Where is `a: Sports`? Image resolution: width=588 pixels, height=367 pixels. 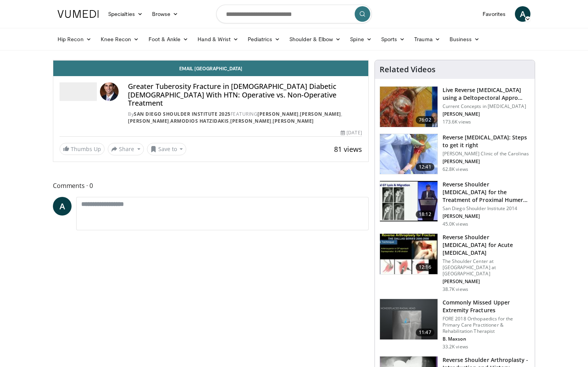 a: Sports is located at coordinates (393, 39).